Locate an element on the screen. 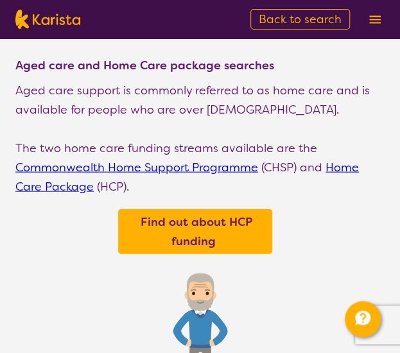  h4: Aged care and Home Care package searches is located at coordinates (200, 65).